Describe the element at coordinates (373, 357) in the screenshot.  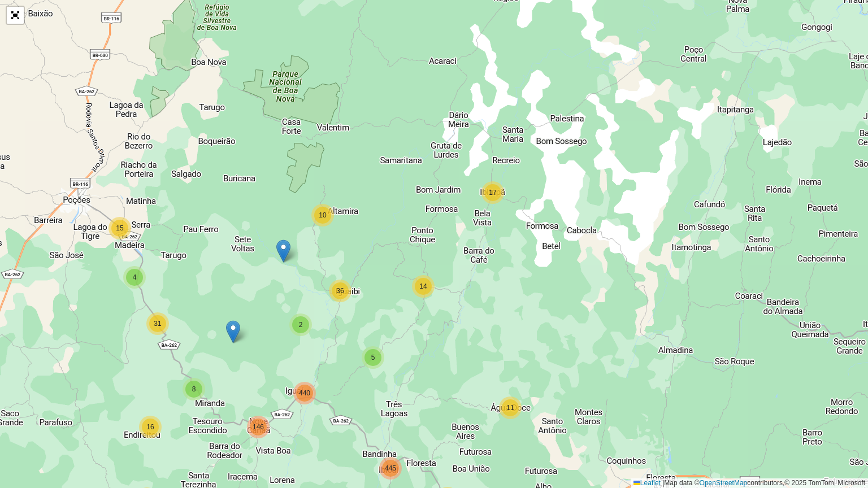
I see `span: 5` at that location.